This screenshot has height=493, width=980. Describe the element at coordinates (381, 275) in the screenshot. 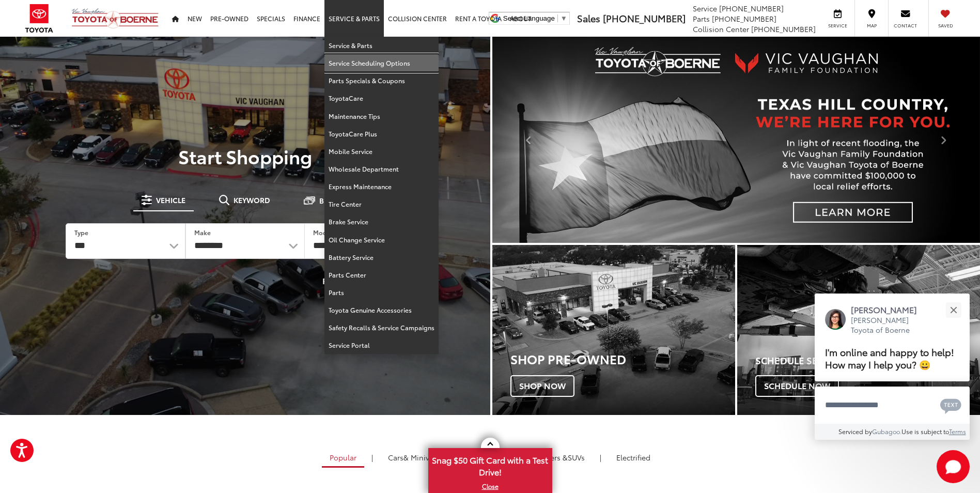

I see `a: Parts Center: Opens in a new tab` at that location.